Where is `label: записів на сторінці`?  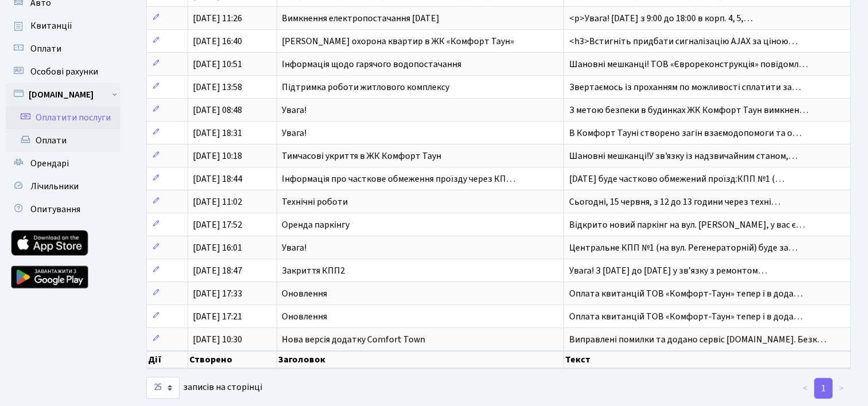
label: записів на сторінці is located at coordinates (204, 388).